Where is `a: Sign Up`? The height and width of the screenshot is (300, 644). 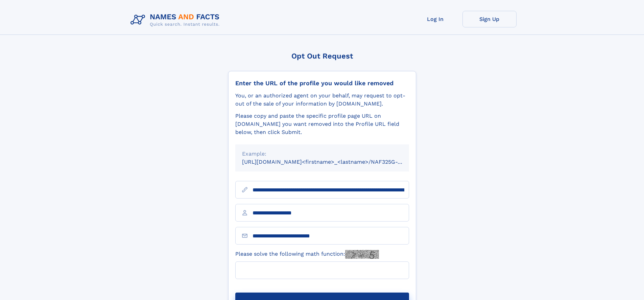
a: Sign Up is located at coordinates (489, 19).